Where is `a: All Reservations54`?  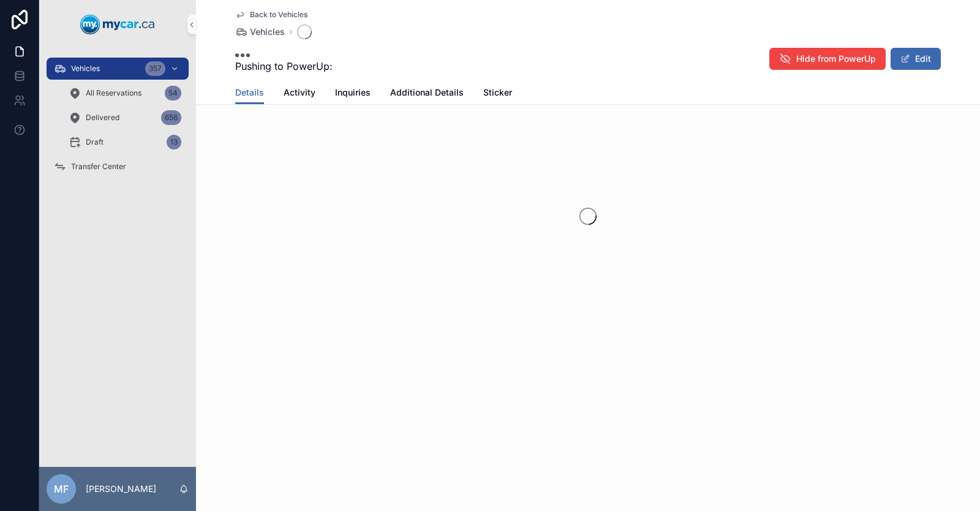
a: All Reservations54 is located at coordinates (125, 93).